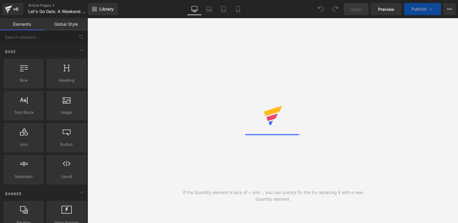  What do you see at coordinates (387, 9) in the screenshot?
I see `span: Preview` at bounding box center [387, 9].